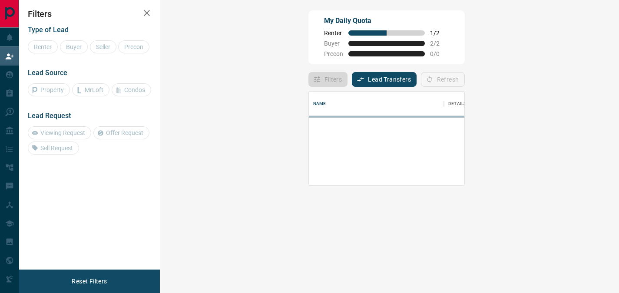 The width and height of the screenshot is (619, 293). I want to click on span: Lead Source, so click(47, 73).